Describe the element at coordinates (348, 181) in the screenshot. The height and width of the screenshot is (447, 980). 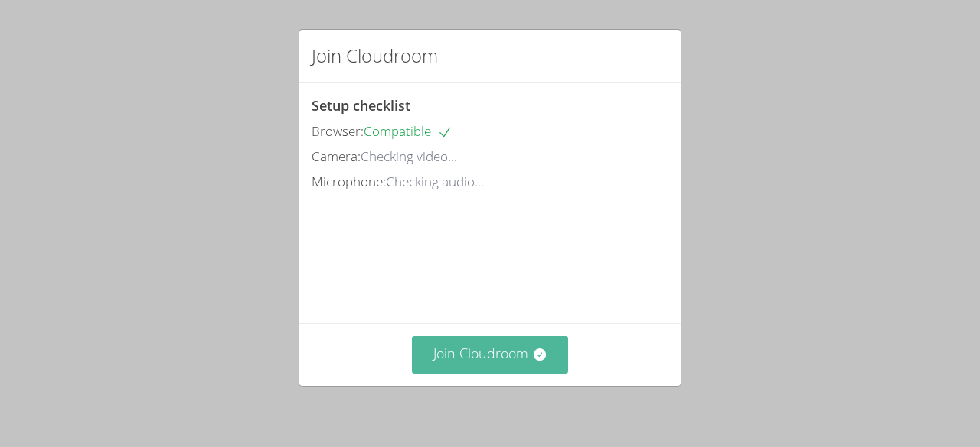
I see `span: Microphone:` at that location.